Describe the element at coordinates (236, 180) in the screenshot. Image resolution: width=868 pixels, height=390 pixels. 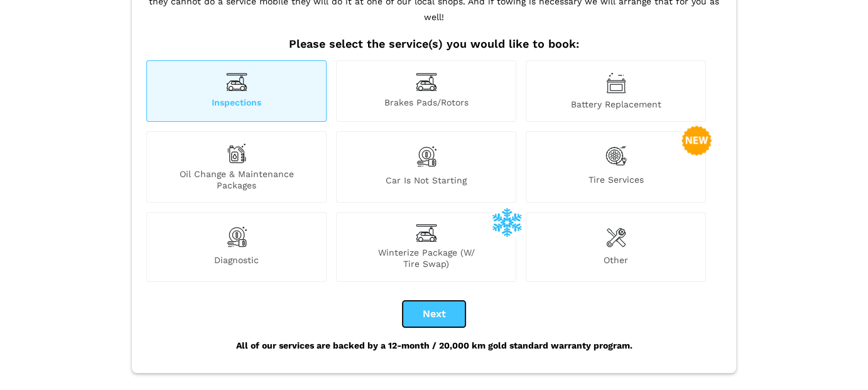
I see `span: Oil Change & Maintenance Packages` at that location.